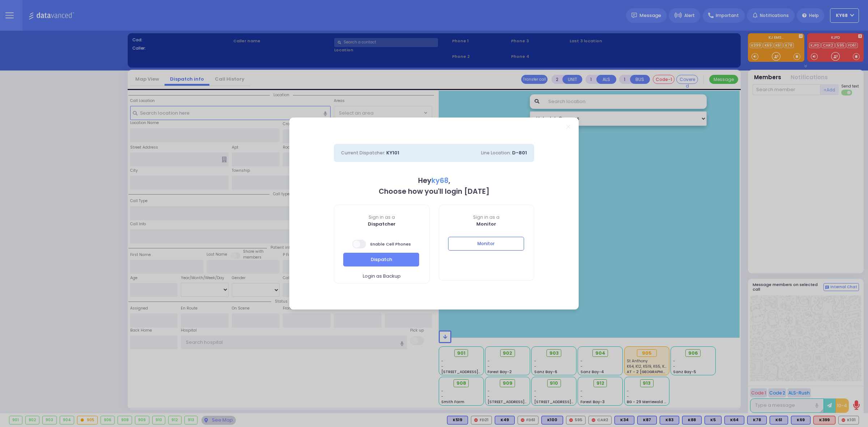  I want to click on b: Hey ,, so click(434, 181).